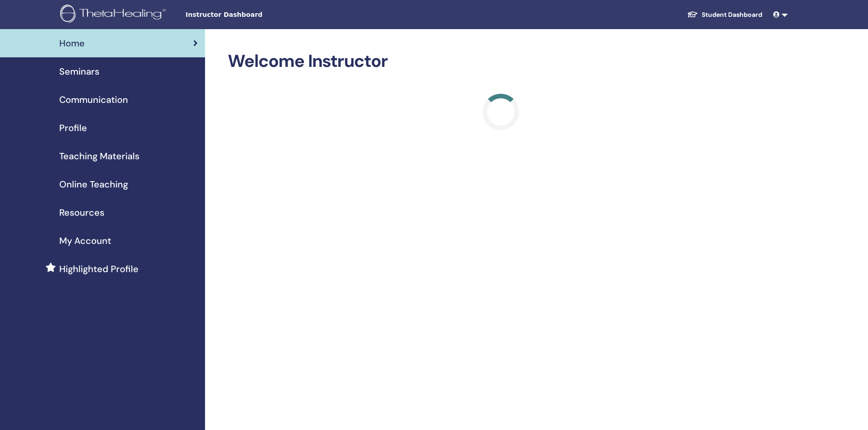  I want to click on span: Highlighted Profile, so click(99, 269).